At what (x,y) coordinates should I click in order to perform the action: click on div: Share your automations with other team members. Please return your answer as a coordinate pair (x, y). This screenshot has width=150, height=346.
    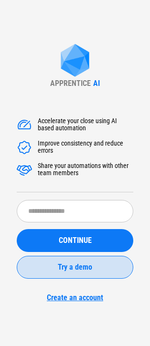
    Looking at the image, I should click on (86, 170).